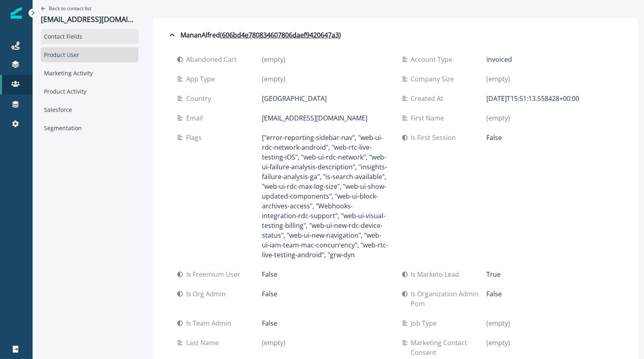 The image size is (644, 359). What do you see at coordinates (435, 138) in the screenshot?
I see `p: Is first session` at bounding box center [435, 138].